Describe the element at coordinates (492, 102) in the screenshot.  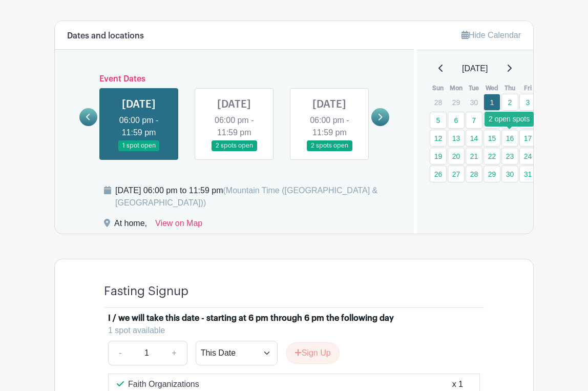
I see `a: 1` at that location.